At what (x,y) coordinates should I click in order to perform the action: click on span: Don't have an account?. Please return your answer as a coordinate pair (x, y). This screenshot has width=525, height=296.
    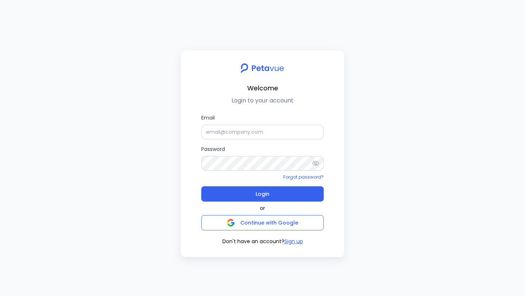
    Looking at the image, I should click on (253, 241).